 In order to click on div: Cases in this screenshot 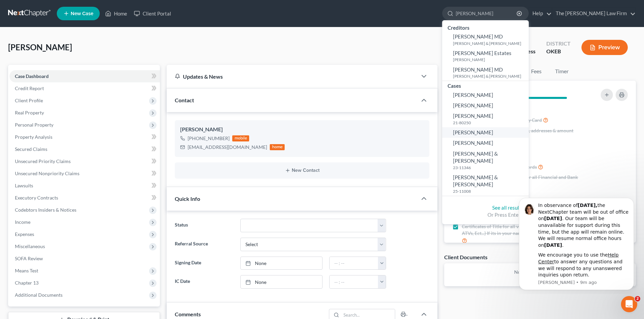, I will do `click(485, 85)`.